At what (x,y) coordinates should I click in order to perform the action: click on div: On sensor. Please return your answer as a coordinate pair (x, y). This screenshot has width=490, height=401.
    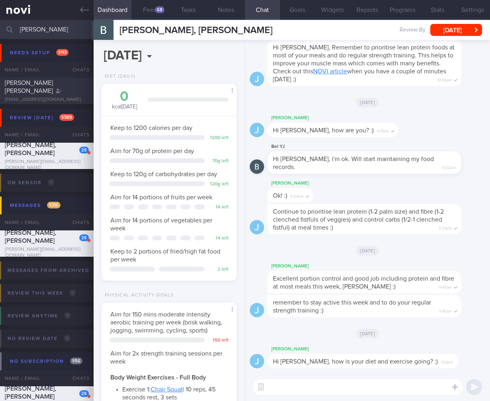
    Looking at the image, I should click on (31, 182).